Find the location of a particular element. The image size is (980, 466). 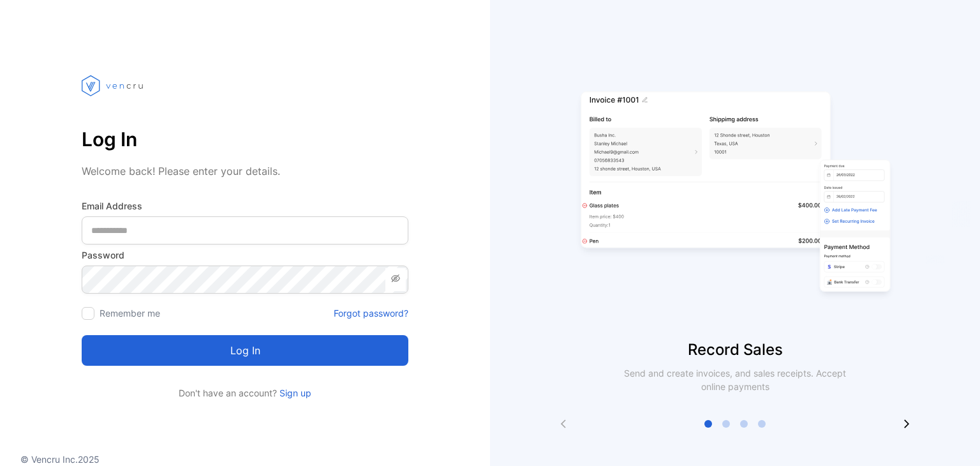

button: Log in is located at coordinates (245, 350).